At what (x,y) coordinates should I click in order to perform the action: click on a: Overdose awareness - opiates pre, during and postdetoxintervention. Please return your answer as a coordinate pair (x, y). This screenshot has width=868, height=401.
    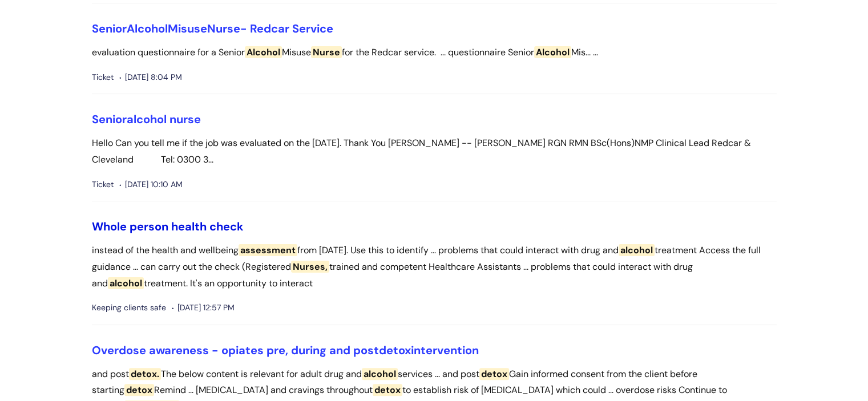
    Looking at the image, I should click on (285, 350).